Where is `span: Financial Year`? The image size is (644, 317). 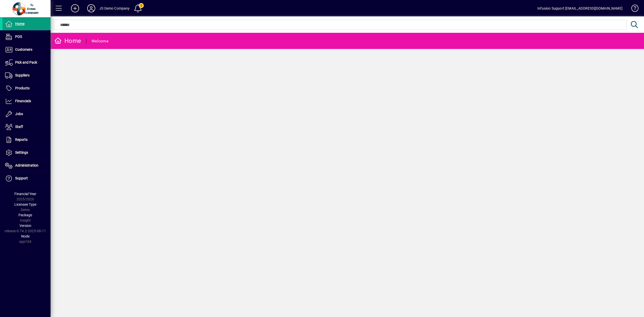 span: Financial Year is located at coordinates (25, 194).